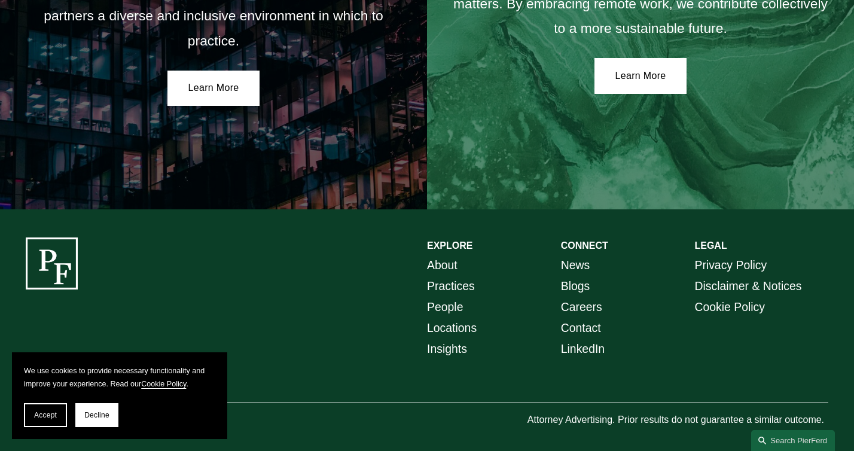 This screenshot has height=451, width=854. What do you see at coordinates (793, 440) in the screenshot?
I see `a: Search this site` at bounding box center [793, 440].